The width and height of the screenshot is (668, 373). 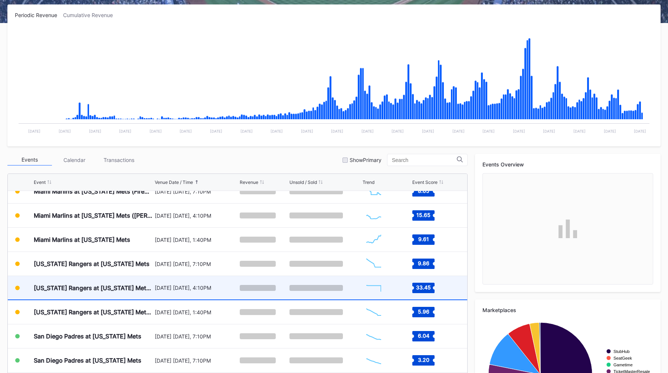 I want to click on div: Events Overview, so click(x=568, y=164).